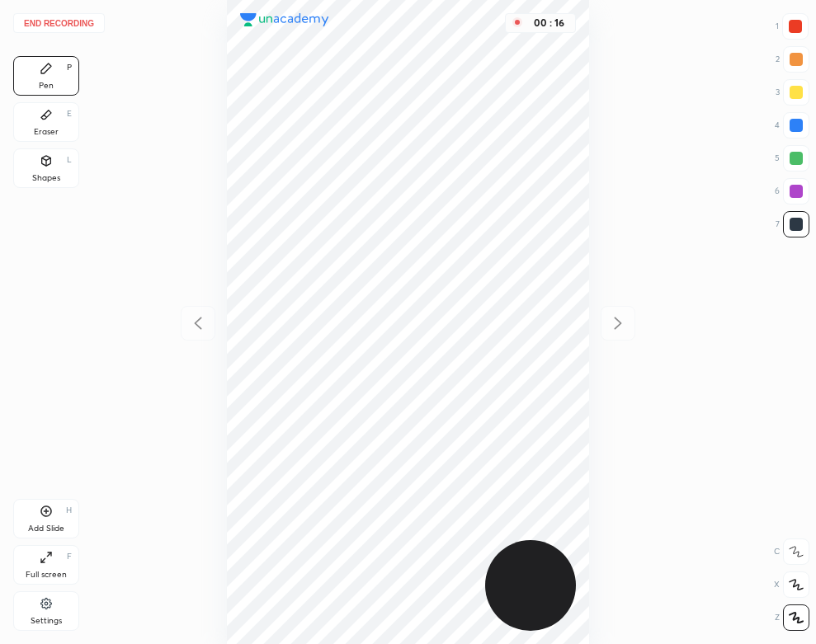  Describe the element at coordinates (69, 511) in the screenshot. I see `div: H` at that location.